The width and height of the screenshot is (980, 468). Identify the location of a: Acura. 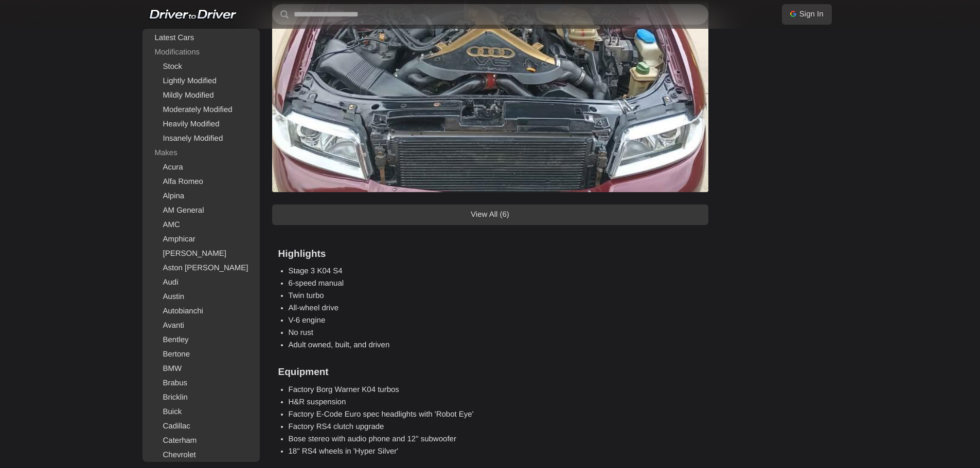
(201, 168).